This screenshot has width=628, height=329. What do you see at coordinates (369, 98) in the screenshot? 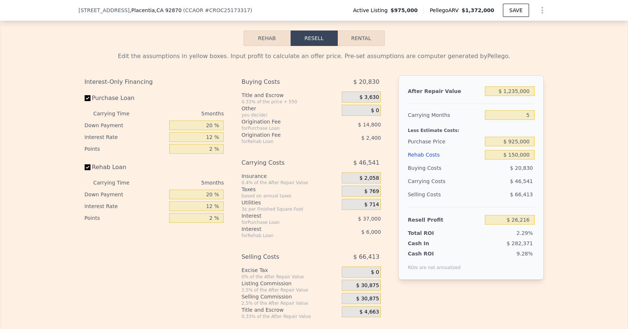
I see `span: $ 3,630` at bounding box center [369, 98].